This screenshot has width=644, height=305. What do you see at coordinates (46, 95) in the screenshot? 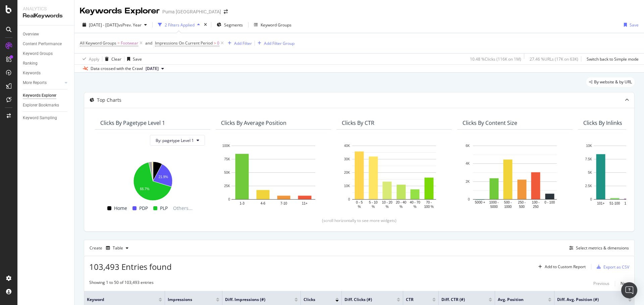
I see `a: Keywords Explorer` at bounding box center [46, 95].